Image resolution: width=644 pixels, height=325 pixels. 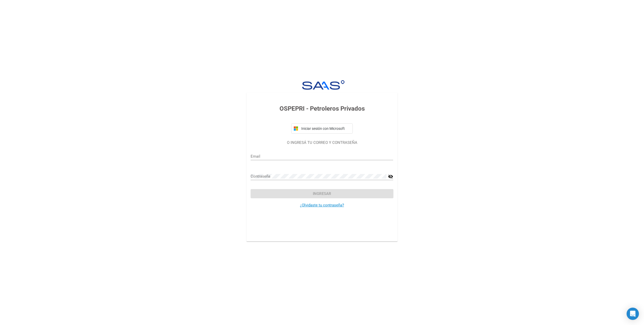 I want to click on div: Open Intercom Messenger, so click(x=633, y=314).